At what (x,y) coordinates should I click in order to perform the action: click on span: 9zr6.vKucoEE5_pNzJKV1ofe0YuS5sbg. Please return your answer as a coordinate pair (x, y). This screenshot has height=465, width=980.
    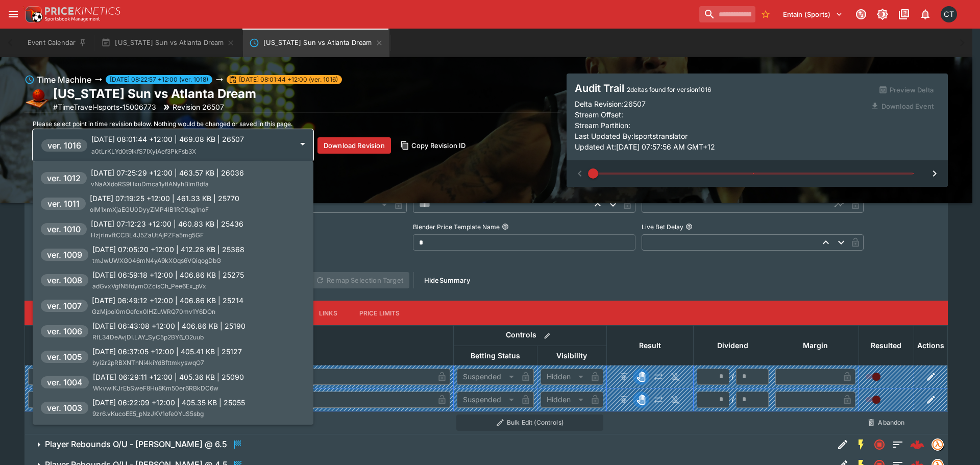
    Looking at the image, I should click on (148, 414).